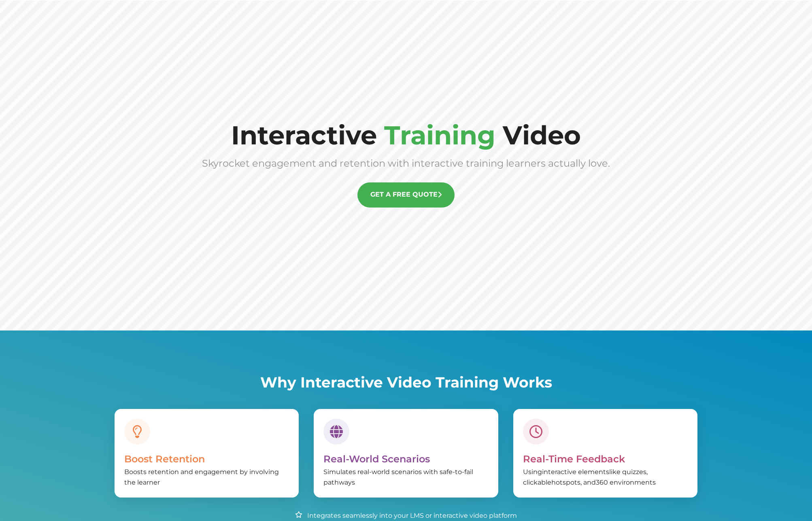  I want to click on span: hotspots, and, so click(574, 482).